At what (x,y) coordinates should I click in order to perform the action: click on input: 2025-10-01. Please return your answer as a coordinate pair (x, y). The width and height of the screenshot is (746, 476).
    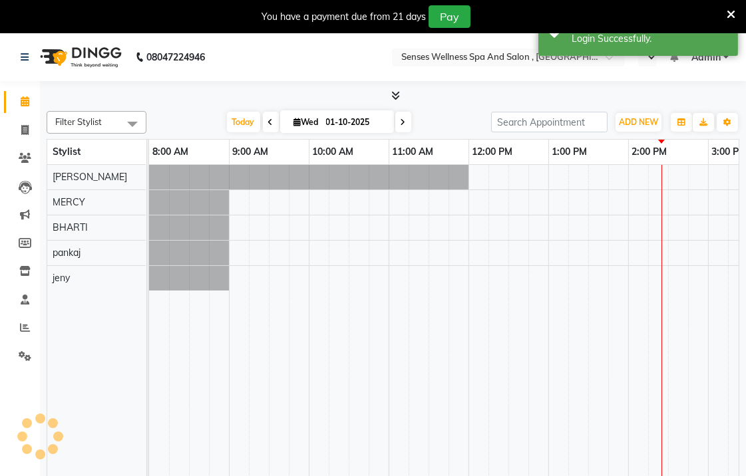
    Looking at the image, I should click on (355, 122).